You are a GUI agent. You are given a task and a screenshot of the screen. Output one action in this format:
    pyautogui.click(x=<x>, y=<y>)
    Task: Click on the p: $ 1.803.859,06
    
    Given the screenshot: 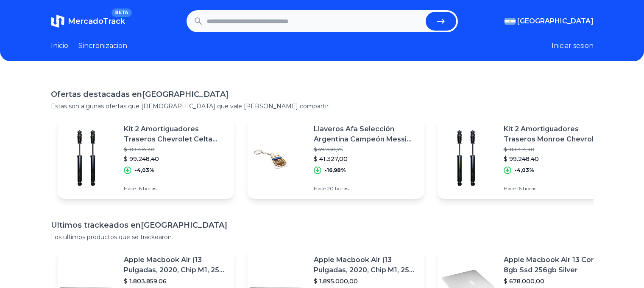 What is the action you would take?
    pyautogui.click(x=175, y=281)
    